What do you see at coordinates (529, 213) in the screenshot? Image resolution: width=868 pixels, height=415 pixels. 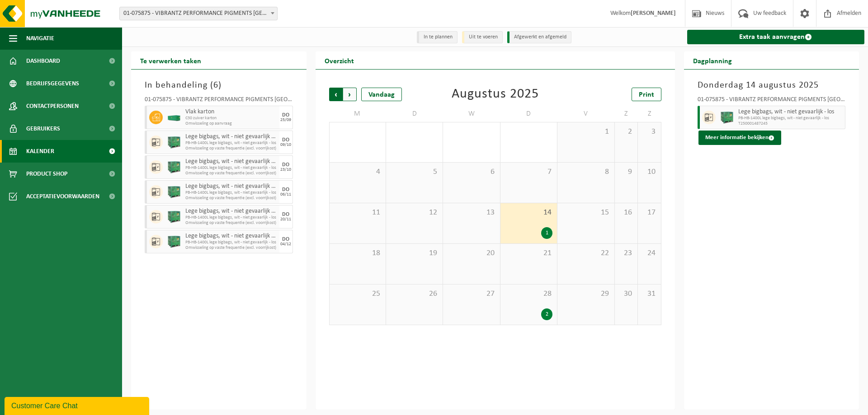 I see `span: 14` at bounding box center [529, 213].